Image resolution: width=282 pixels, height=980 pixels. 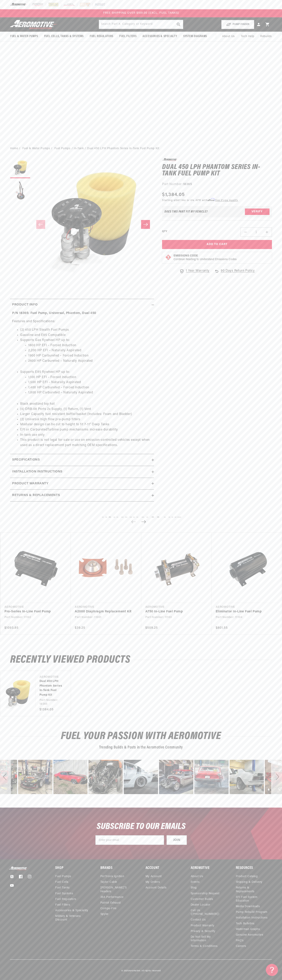 What do you see at coordinates (228, 36) in the screenshot?
I see `span: About Us` at bounding box center [228, 36].